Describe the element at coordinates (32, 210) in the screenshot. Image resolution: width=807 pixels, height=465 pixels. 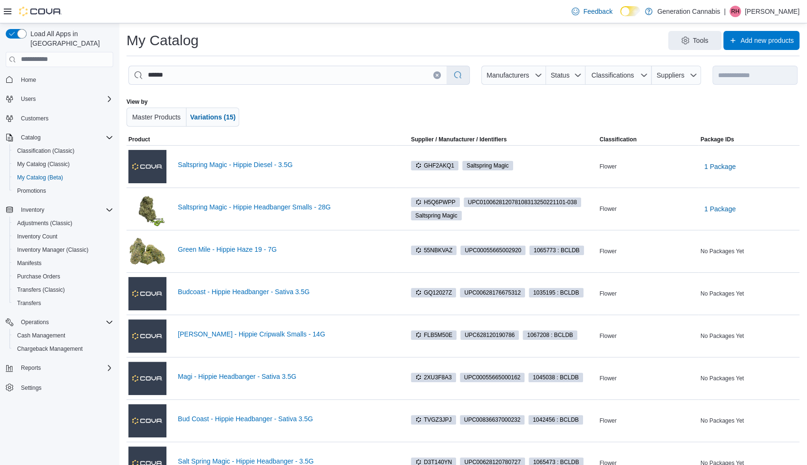
I see `span: Inventory` at that location.